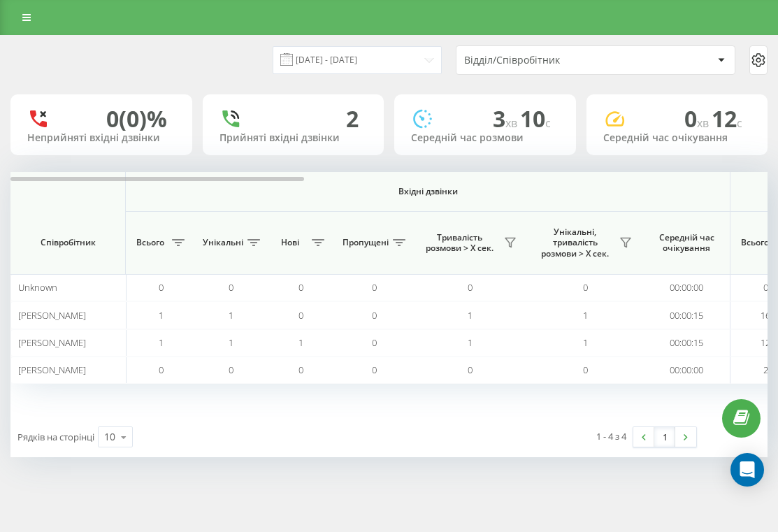 The image size is (778, 532). What do you see at coordinates (575, 243) in the screenshot?
I see `span: Унікальні, тривалість розмови > Х сек.` at bounding box center [575, 243].